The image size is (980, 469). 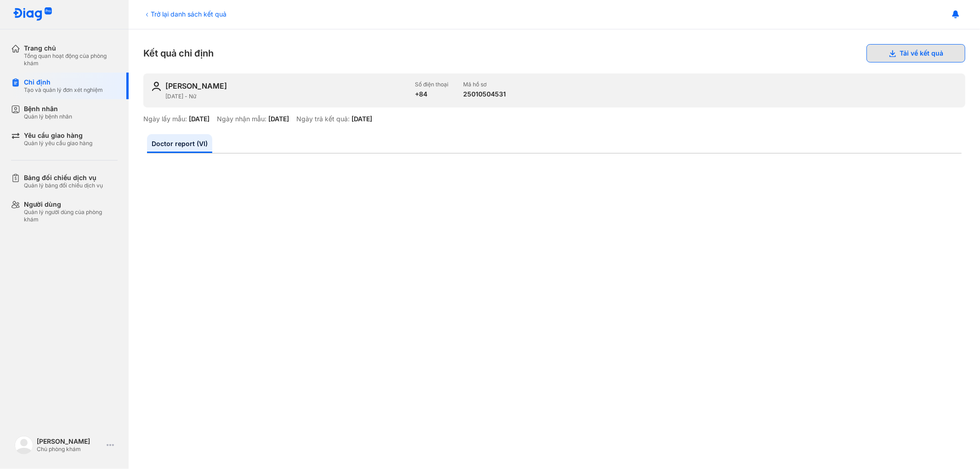 What do you see at coordinates (71, 48) in the screenshot?
I see `div: Trang chủ` at bounding box center [71, 48].